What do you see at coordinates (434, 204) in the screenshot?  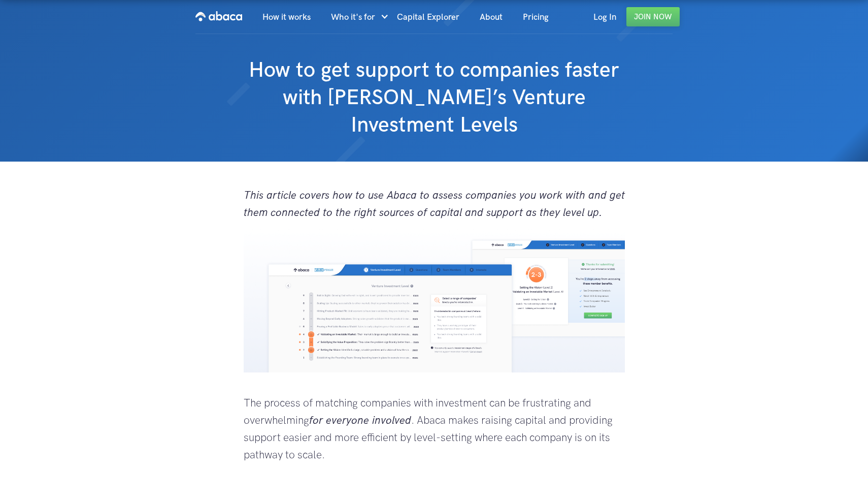 I see `em: This article covers how to use Abaca to assess companies you work with and get them connected to ...` at bounding box center [434, 204].